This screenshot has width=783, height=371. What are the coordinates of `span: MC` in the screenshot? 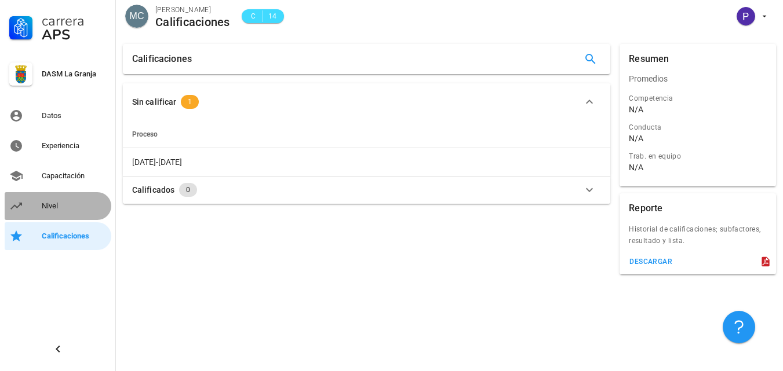 It's located at (137, 16).